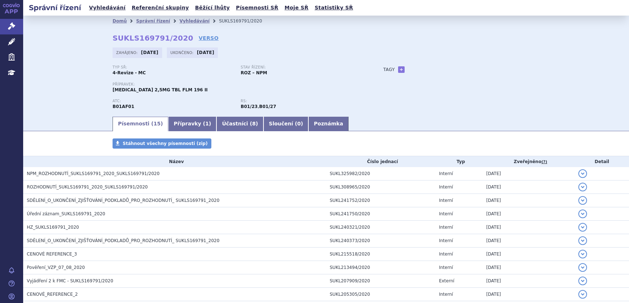 Image resolution: width=629 pixels, height=303 pixels. What do you see at coordinates (160, 8) in the screenshot?
I see `a: Referenční skupiny` at bounding box center [160, 8].